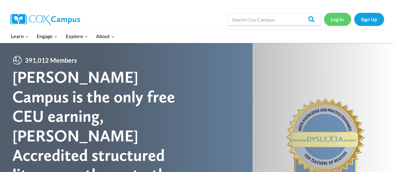  I want to click on button: Child menu of Explore, so click(77, 36).